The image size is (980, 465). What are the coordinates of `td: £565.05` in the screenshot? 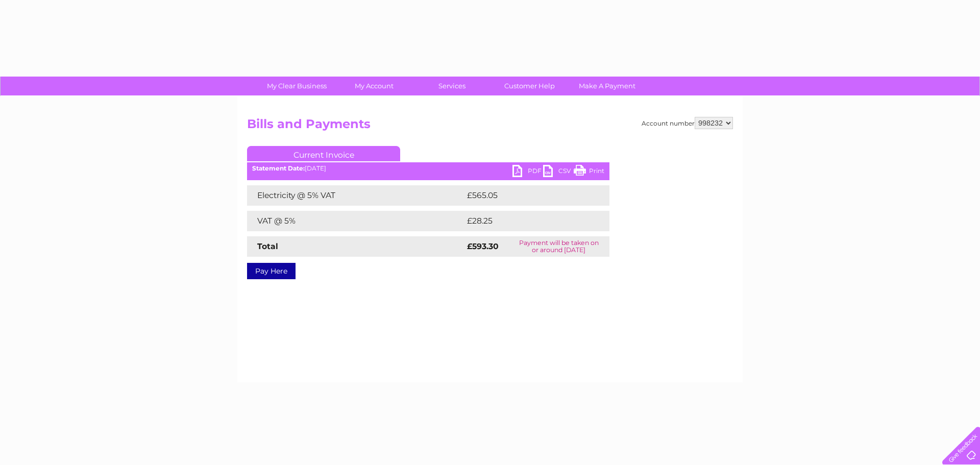 It's located at (528, 196).